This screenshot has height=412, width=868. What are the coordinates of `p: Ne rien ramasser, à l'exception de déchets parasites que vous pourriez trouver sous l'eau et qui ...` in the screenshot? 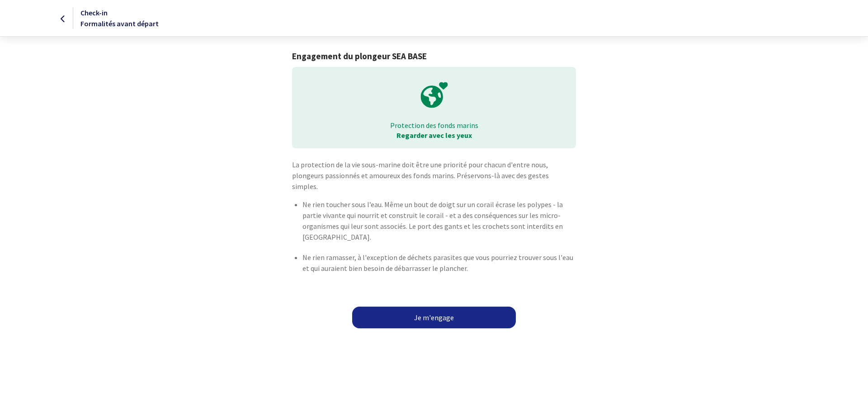 It's located at (439, 263).